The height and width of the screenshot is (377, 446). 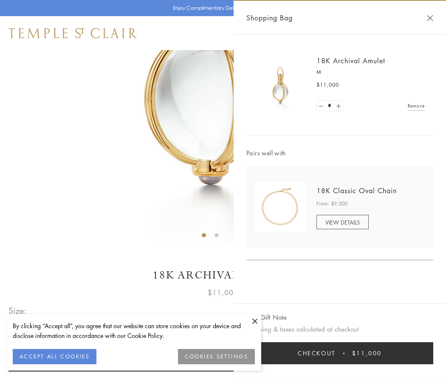 What do you see at coordinates (54, 357) in the screenshot?
I see `button: ACCEPT ALL COOKIES` at bounding box center [54, 357].